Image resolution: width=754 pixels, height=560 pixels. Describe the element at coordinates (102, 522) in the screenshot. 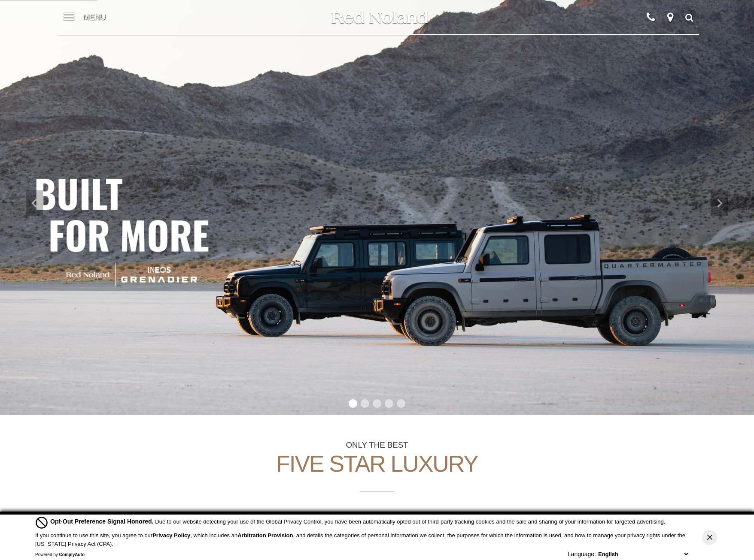

I see `span: Opt-Out Preference Signal Honored .` at that location.